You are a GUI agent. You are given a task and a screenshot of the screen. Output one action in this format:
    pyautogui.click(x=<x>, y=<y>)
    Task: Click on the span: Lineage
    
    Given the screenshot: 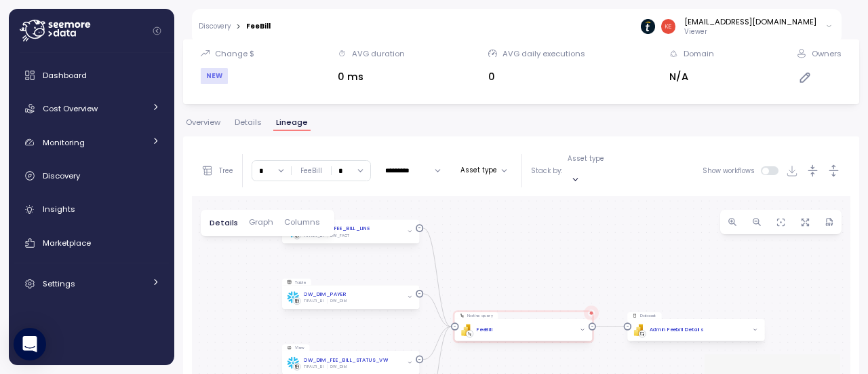 What is the action you would take?
    pyautogui.click(x=292, y=122)
    